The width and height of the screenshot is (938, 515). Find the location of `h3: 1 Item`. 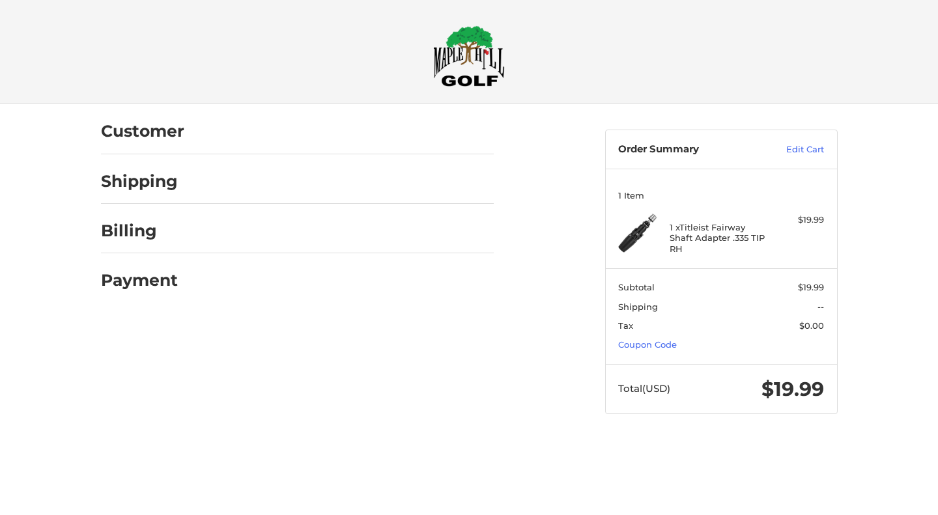

h3: 1 Item is located at coordinates (721, 195).